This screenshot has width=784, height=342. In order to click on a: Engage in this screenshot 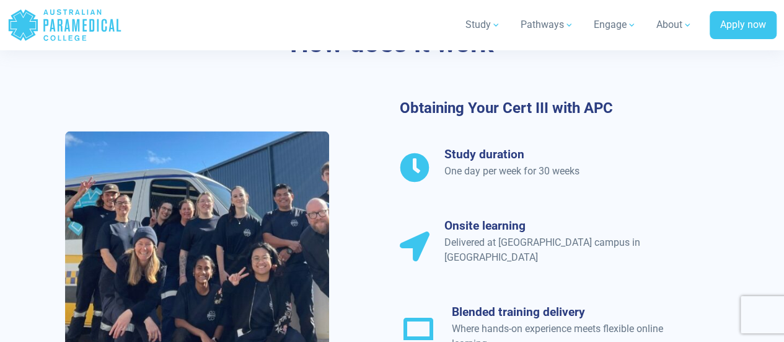, I will do `click(615, 25)`.